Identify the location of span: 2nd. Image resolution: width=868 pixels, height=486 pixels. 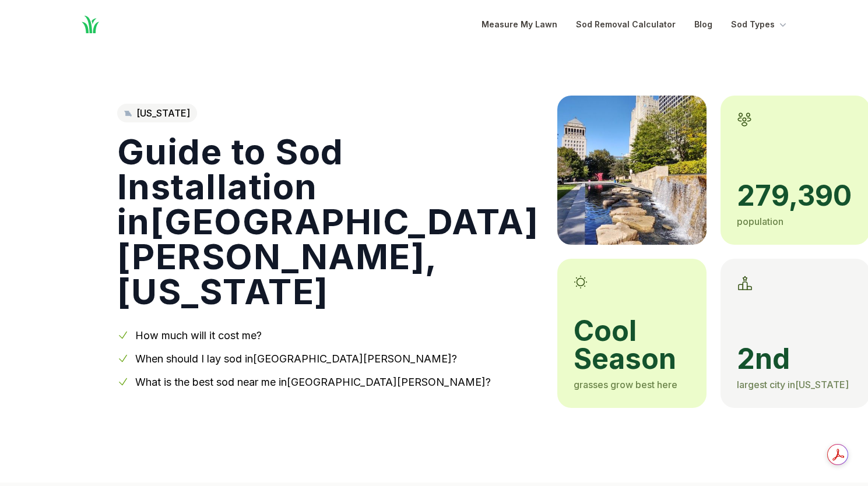
(795, 359).